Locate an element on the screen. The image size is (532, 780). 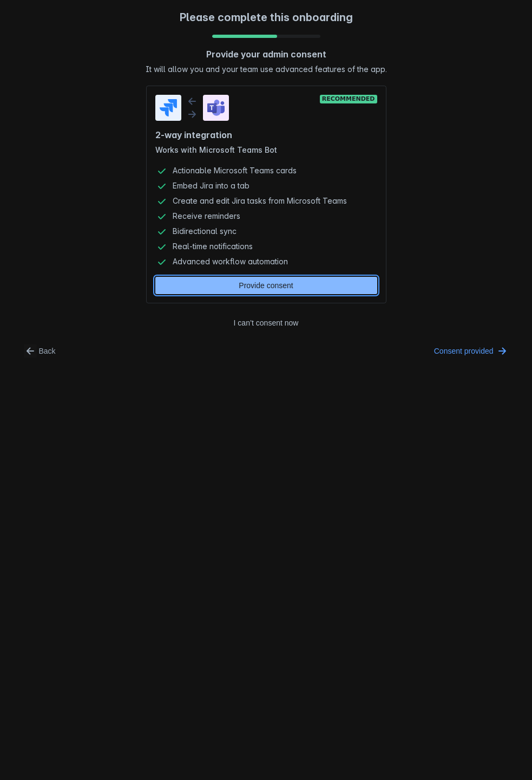
span: Consent provided is located at coordinates (464, 351).